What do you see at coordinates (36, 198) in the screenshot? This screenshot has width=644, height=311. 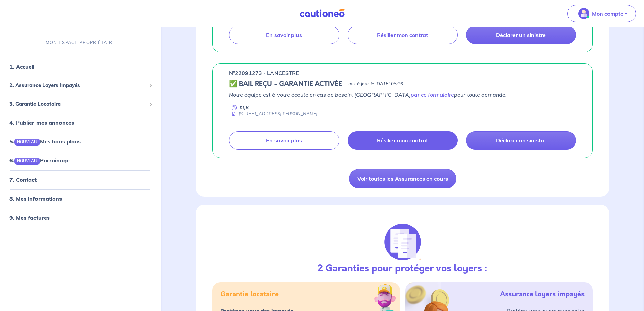 I see `a: 8. Mes informations` at bounding box center [36, 198].